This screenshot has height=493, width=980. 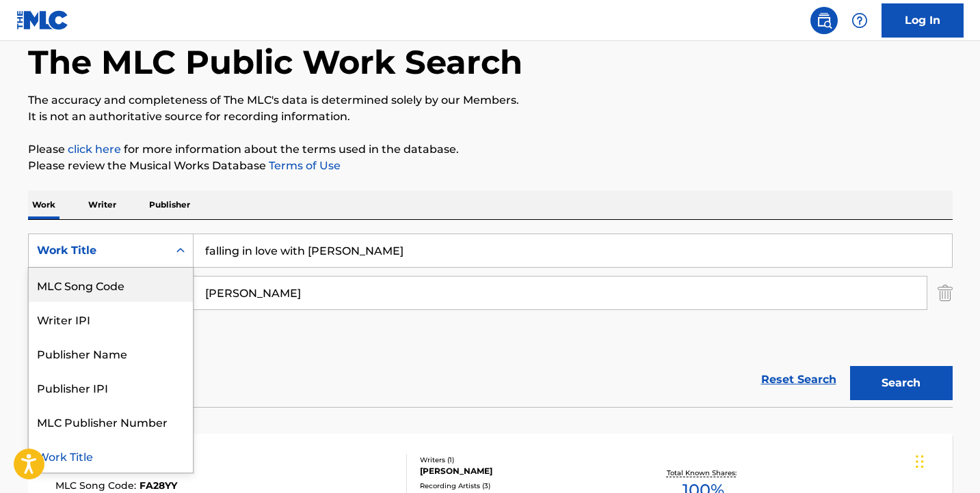 I want to click on div: Help, so click(x=860, y=21).